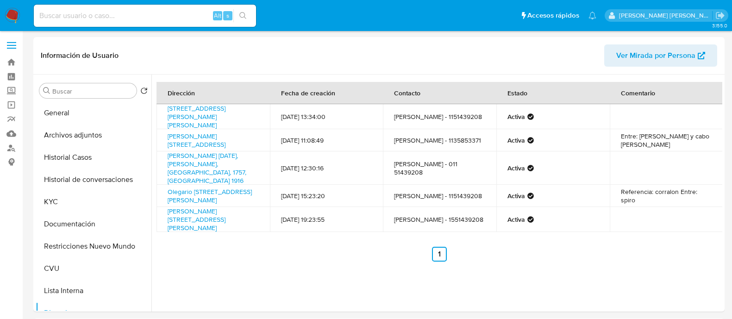 The image size is (732, 319). Describe the element at coordinates (94, 135) in the screenshot. I see `button: Archivos adjuntos` at that location.